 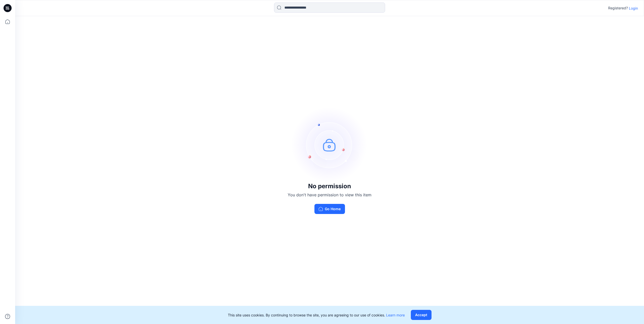 I want to click on button: Go Home, so click(x=329, y=209).